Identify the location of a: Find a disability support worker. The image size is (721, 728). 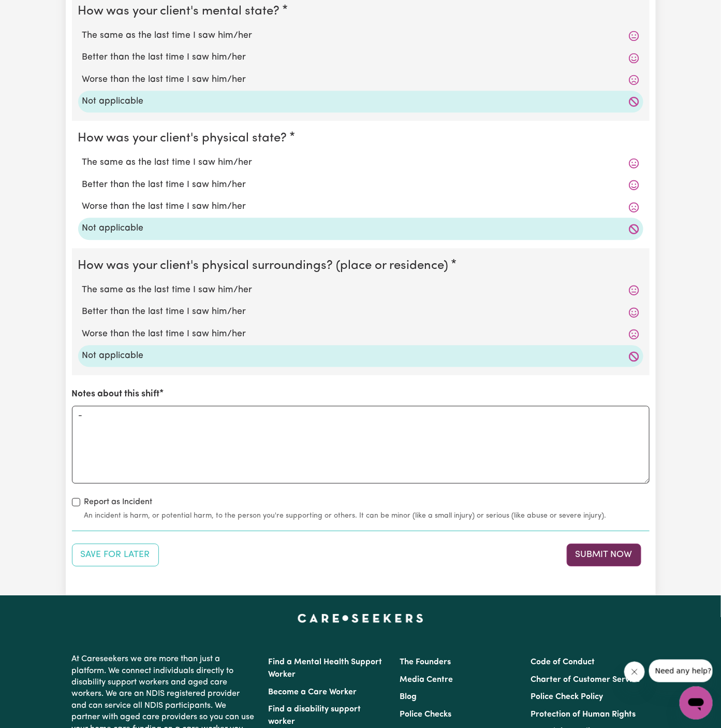
(315, 715).